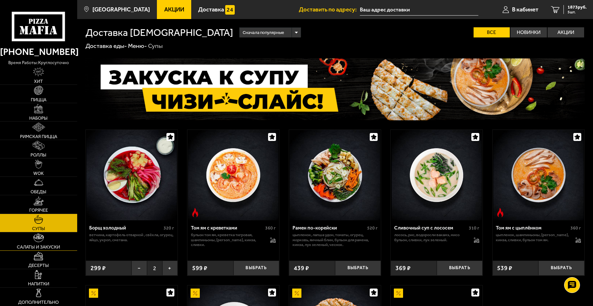  Describe the element at coordinates (525, 10) in the screenshot. I see `span: В кабинет` at that location.